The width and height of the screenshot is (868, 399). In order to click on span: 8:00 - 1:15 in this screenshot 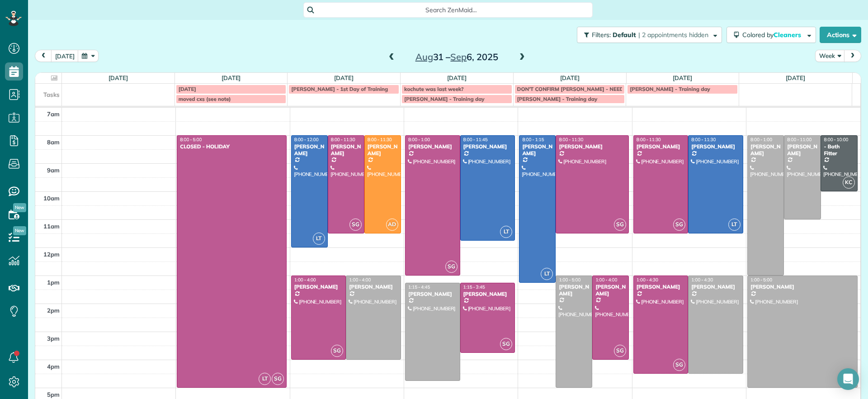, I will do `click(533, 139)`.